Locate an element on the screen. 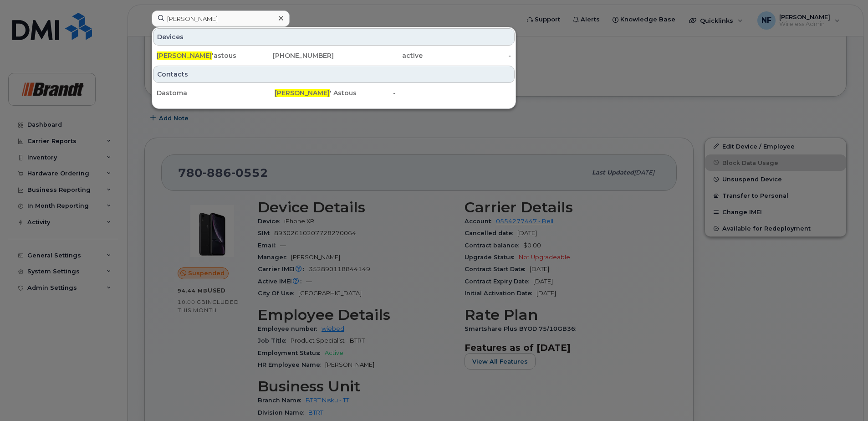 The width and height of the screenshot is (868, 421). div: active is located at coordinates (378, 55).